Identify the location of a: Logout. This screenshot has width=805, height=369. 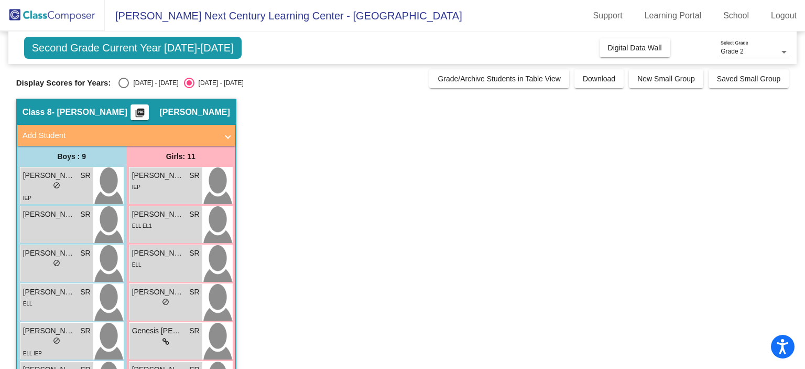
(784, 16).